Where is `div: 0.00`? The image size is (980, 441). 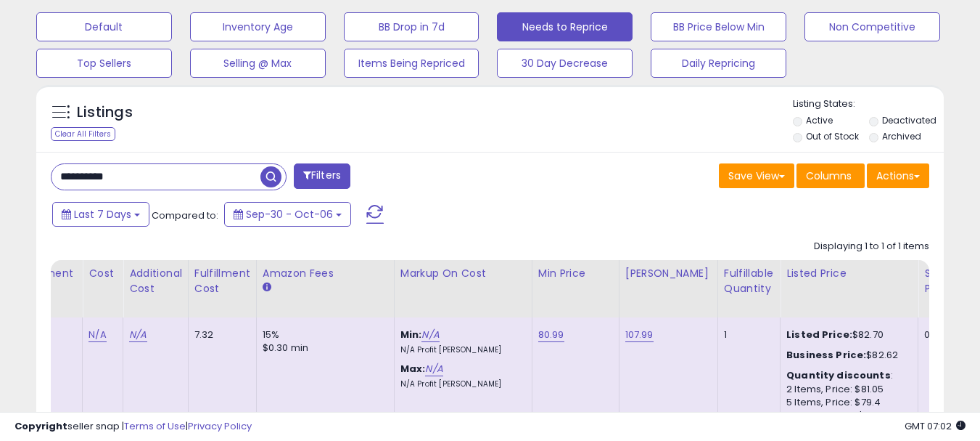
div: 0.00 is located at coordinates (936, 335).